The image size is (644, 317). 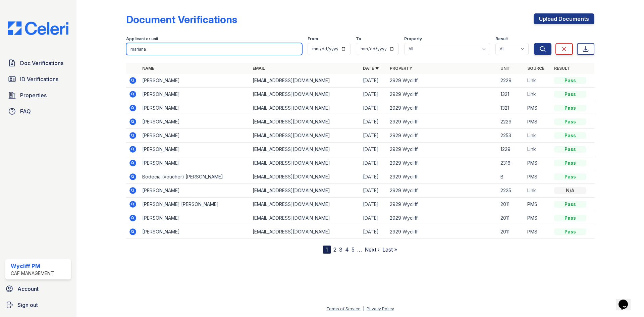 What do you see at coordinates (38, 95) in the screenshot?
I see `a: Properties` at bounding box center [38, 95].